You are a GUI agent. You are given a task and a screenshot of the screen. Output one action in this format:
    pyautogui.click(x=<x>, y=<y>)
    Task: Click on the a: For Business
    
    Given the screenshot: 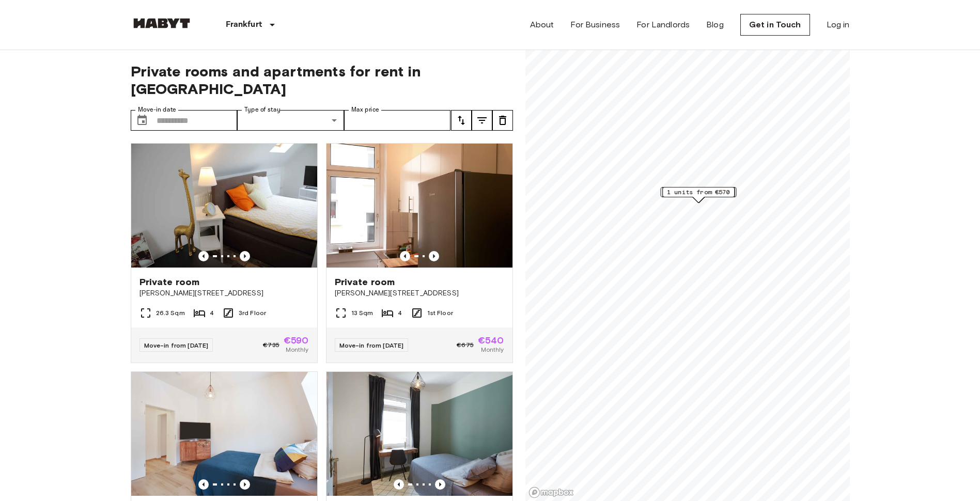 What is the action you would take?
    pyautogui.click(x=595, y=25)
    